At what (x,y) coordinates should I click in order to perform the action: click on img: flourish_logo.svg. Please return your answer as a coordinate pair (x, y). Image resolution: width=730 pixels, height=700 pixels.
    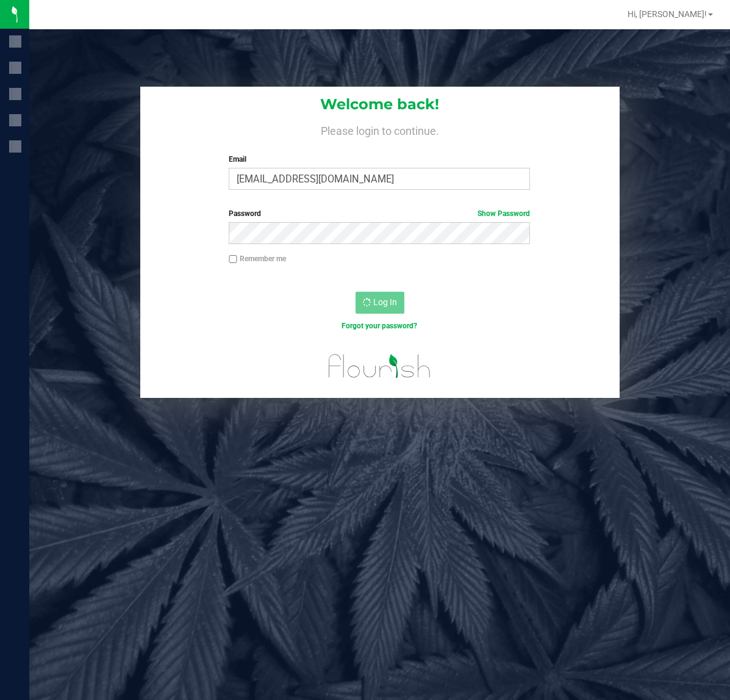
    Looking at the image, I should click on (379, 366).